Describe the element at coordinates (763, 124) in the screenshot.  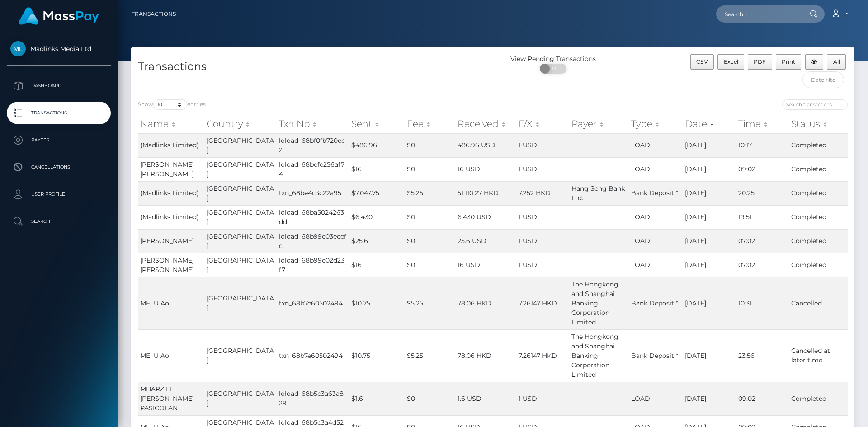
I see `th: Time: activate to sort column ascending` at that location.